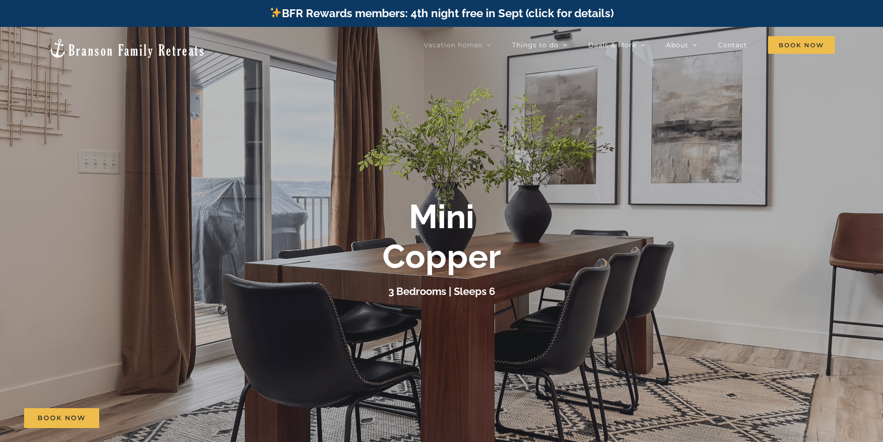 This screenshot has width=883, height=442. What do you see at coordinates (681, 45) in the screenshot?
I see `a: About` at bounding box center [681, 45].